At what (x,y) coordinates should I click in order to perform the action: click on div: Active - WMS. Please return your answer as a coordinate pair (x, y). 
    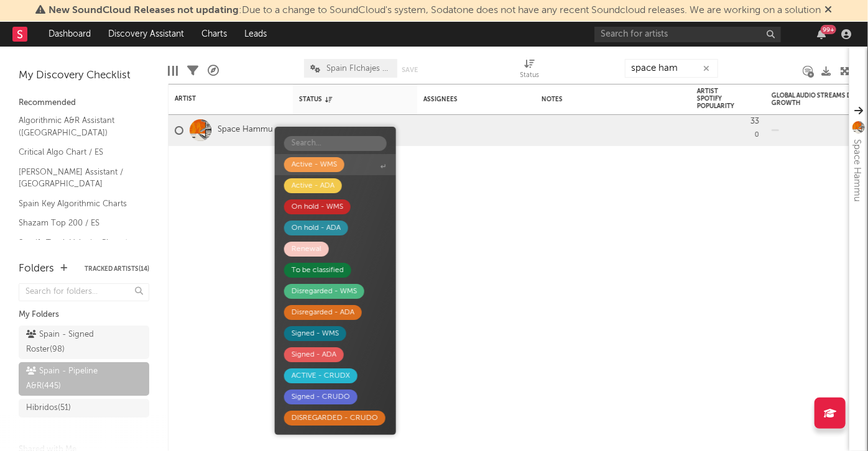
    Looking at the image, I should click on (314, 164).